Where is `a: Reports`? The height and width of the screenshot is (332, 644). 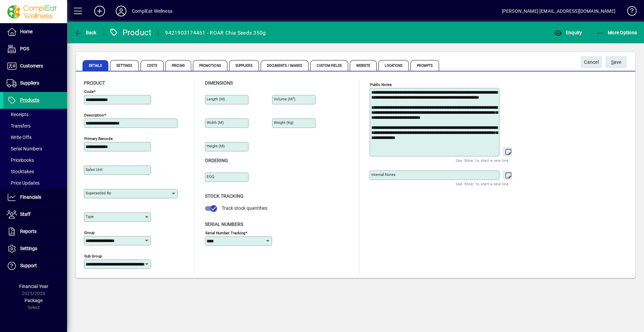
a: Reports is located at coordinates (35, 232).